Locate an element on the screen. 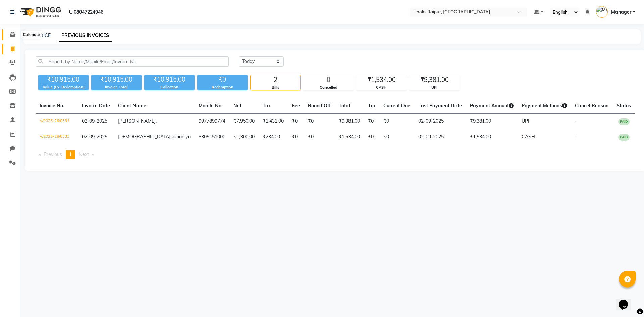  img: logo is located at coordinates (40, 12).